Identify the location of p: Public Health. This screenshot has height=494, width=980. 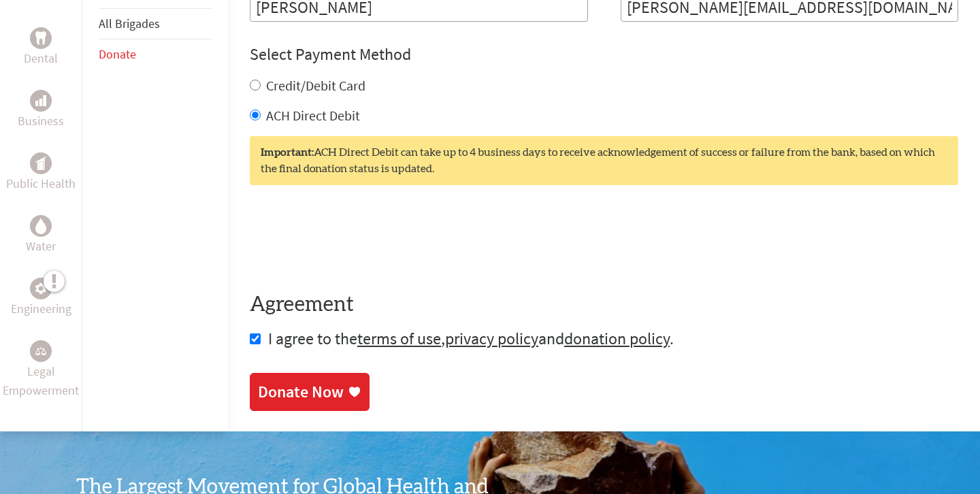
(41, 184).